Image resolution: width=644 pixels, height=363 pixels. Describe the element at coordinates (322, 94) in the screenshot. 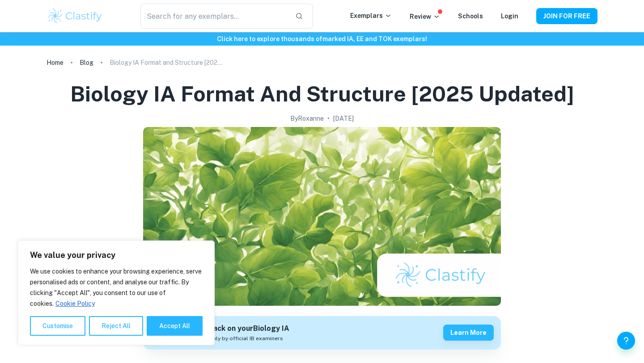

I see `h1: Biology IA Format and Structure [2025 updated]` at that location.